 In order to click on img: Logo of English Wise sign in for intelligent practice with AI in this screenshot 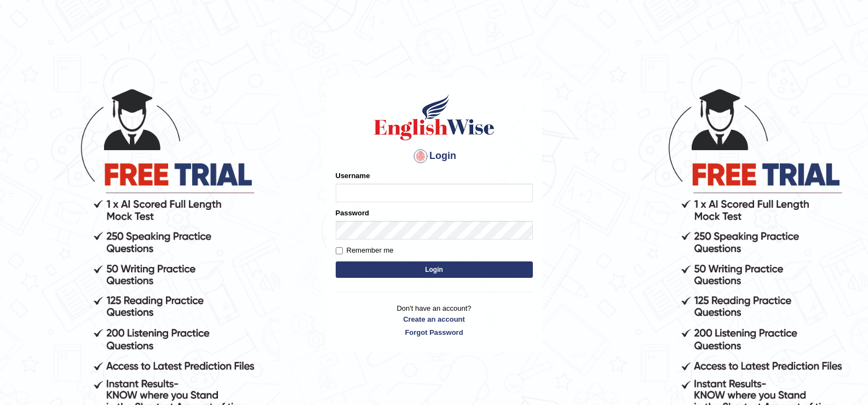, I will do `click(435, 117)`.